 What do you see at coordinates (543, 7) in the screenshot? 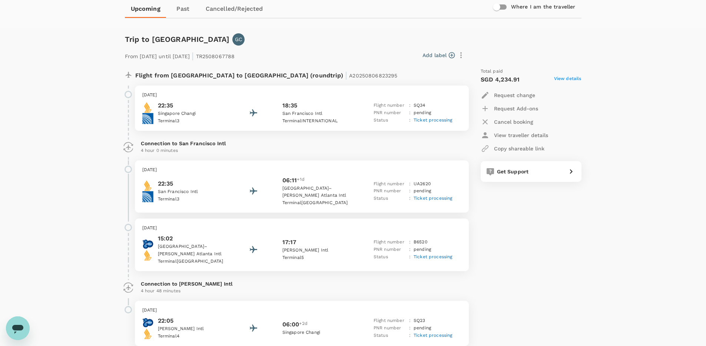
I see `h6: Where I am the traveller` at bounding box center [543, 7].